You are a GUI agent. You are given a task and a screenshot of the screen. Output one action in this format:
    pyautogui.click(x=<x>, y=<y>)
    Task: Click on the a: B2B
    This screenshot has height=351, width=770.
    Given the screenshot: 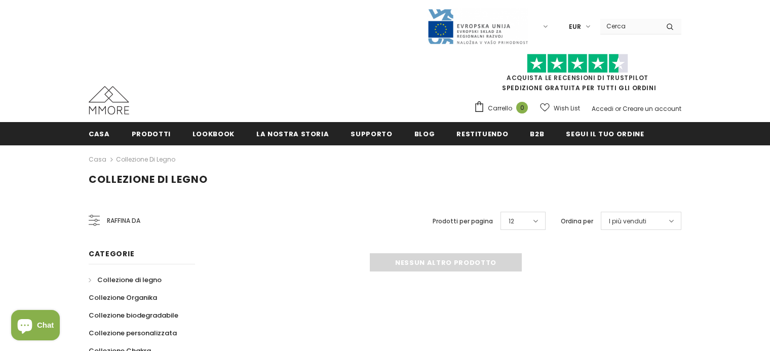 What is the action you would take?
    pyautogui.click(x=537, y=133)
    